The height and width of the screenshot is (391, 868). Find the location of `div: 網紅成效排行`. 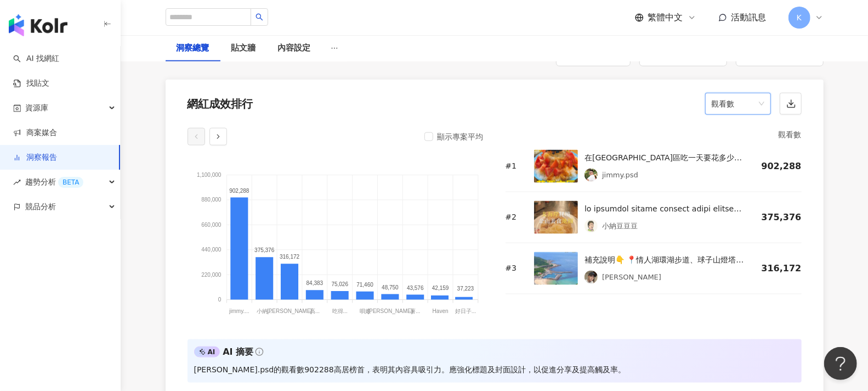

div: 網紅成效排行 is located at coordinates (221, 104).